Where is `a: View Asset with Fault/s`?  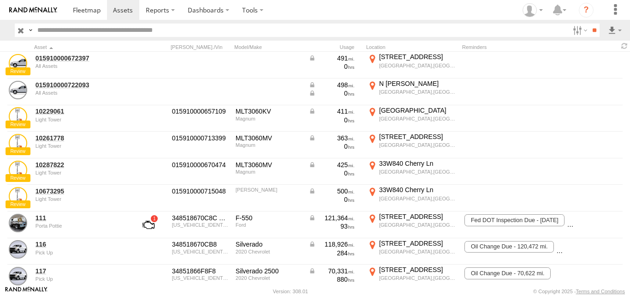 a: View Asset with Fault/s is located at coordinates (149, 225).